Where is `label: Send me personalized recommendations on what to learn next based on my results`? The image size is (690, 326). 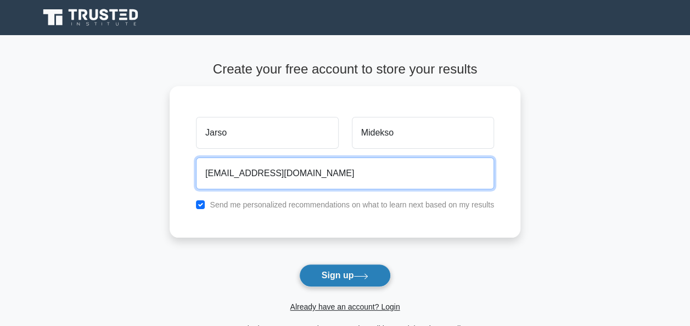
label: Send me personalized recommendations on what to learn next based on my results is located at coordinates (352, 205).